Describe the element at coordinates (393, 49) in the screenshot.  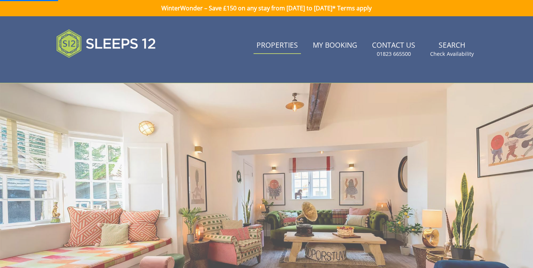
I see `a: Contact Us01823 665500` at that location.